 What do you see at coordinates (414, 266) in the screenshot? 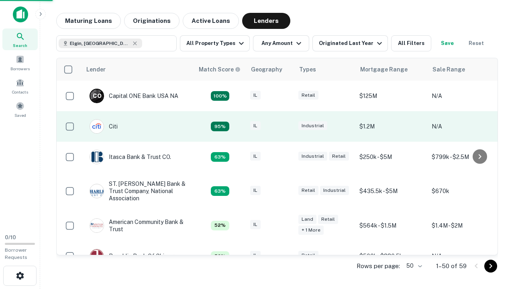
I see `div: 50` at bounding box center [414, 266].